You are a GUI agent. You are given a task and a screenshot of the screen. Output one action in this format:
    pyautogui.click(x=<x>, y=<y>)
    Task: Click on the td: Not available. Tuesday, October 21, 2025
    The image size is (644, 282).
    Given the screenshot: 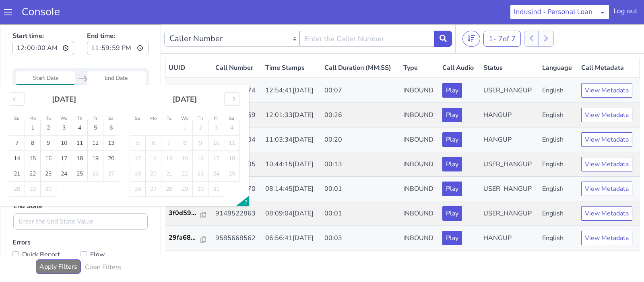 What is the action you would take?
    pyautogui.click(x=169, y=149)
    